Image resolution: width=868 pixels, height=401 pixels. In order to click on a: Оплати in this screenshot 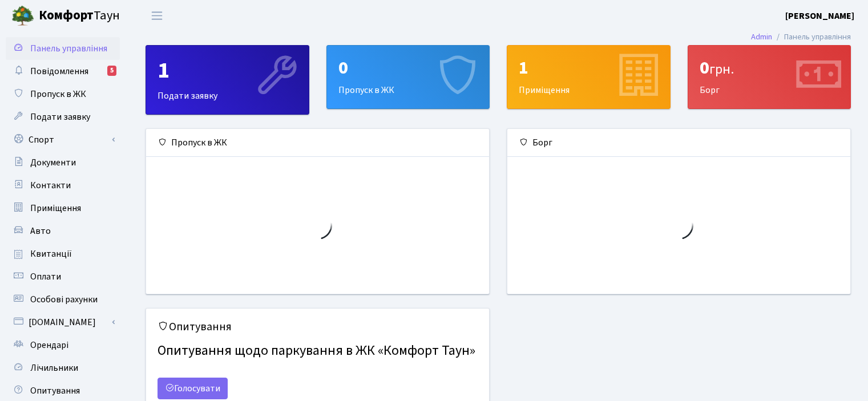, I will do `click(63, 277)`.